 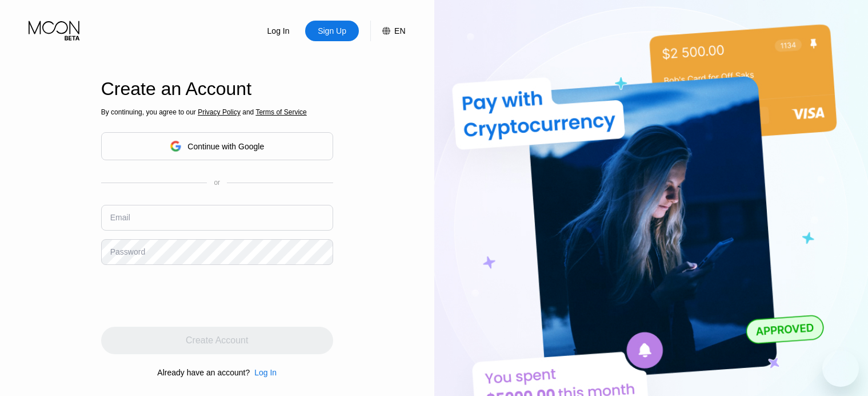 What do you see at coordinates (120, 218) in the screenshot?
I see `div: Email` at bounding box center [120, 218].